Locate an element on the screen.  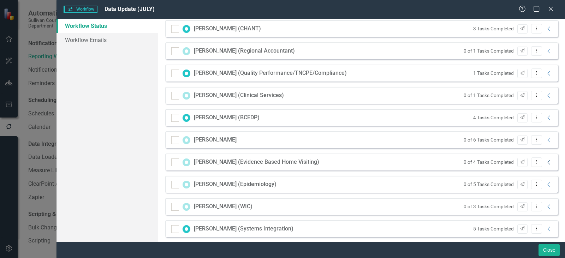
small: 3 Tasks Completed is located at coordinates (493, 29).